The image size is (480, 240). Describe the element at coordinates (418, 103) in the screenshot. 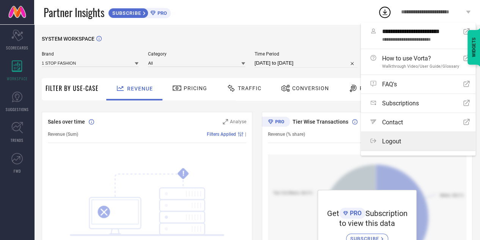

I see `a: Subscriptions` at that location.